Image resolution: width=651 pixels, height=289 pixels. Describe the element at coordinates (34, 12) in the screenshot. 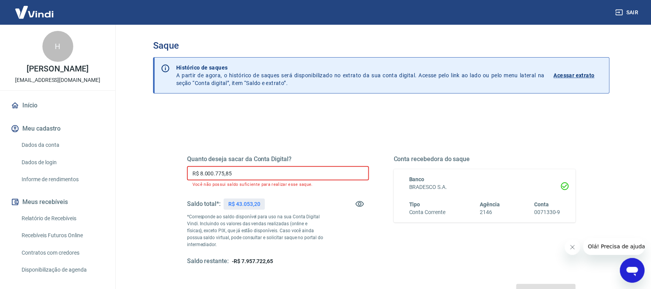

I see `img: Vindi` at that location.